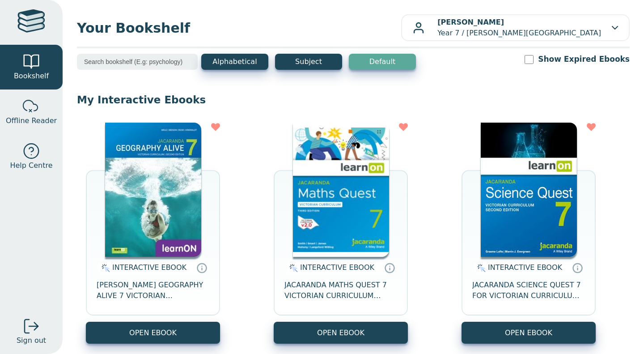 The image size is (644, 354). I want to click on button: Subject, so click(309, 62).